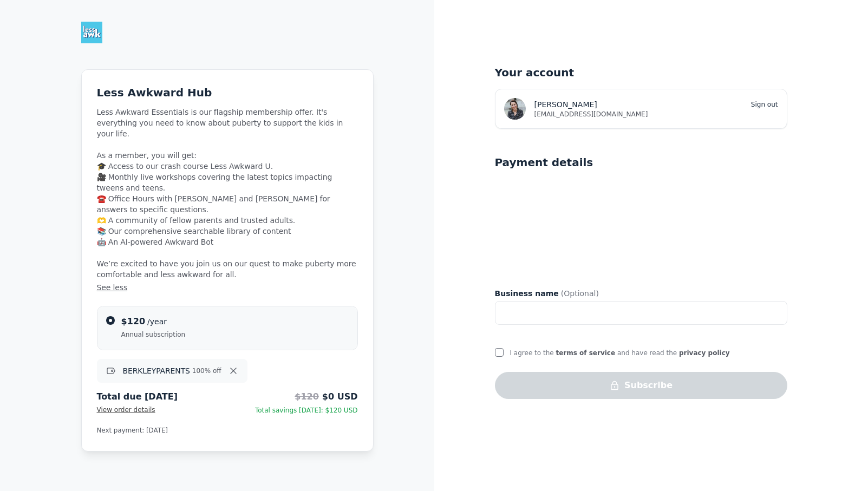 Image resolution: width=868 pixels, height=491 pixels. I want to click on span: Less Awkward Essentials is our flagship membership offer. It's everything you need to know about ..., so click(228, 200).